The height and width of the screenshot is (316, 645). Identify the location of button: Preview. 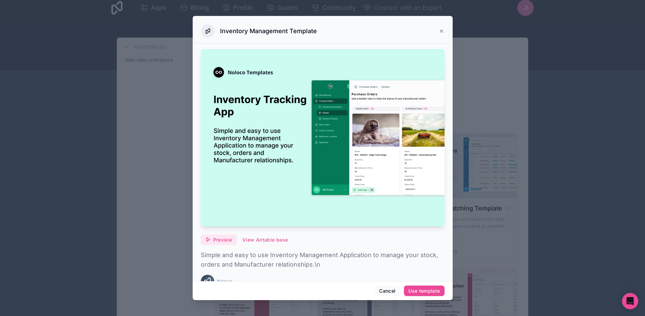
(219, 240).